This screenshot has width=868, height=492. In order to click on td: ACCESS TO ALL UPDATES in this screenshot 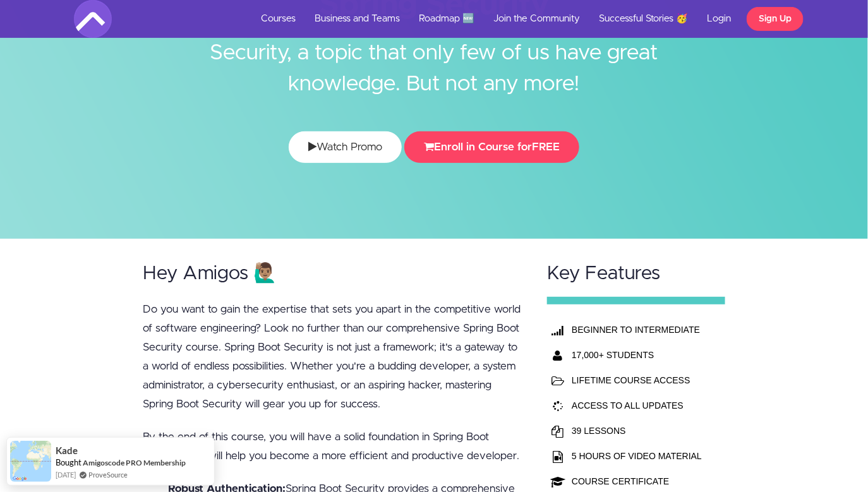, I will do `click(637, 405)`.